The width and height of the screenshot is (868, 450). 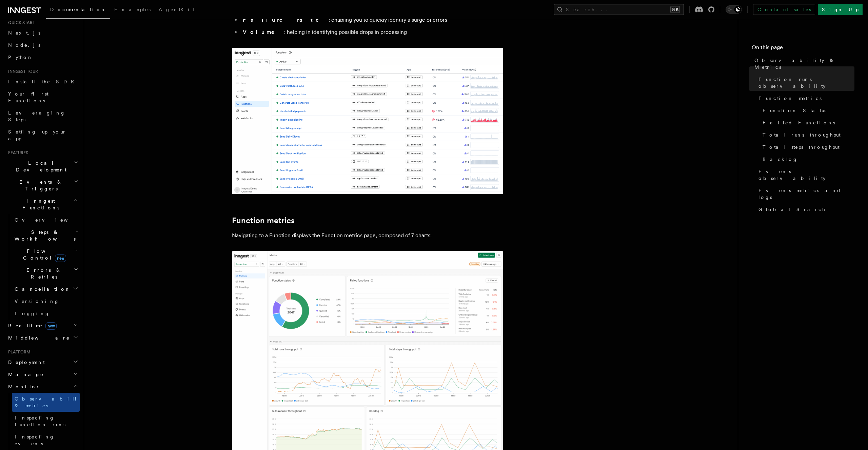 What do you see at coordinates (840, 9) in the screenshot?
I see `a: Sign Up` at bounding box center [840, 9].